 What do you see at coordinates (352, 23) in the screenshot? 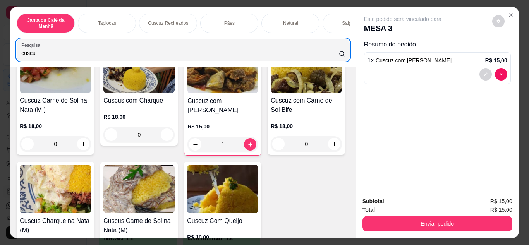
I see `p: Salgados` at bounding box center [352, 23].